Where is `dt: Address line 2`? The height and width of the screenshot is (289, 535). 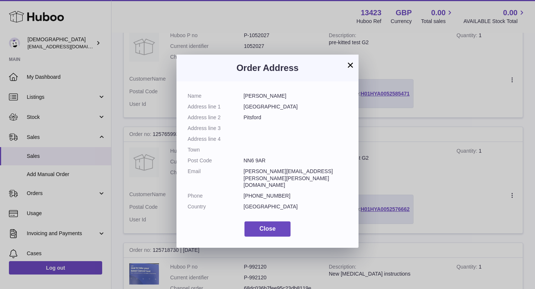
dt: Address line 2 is located at coordinates (216, 117).